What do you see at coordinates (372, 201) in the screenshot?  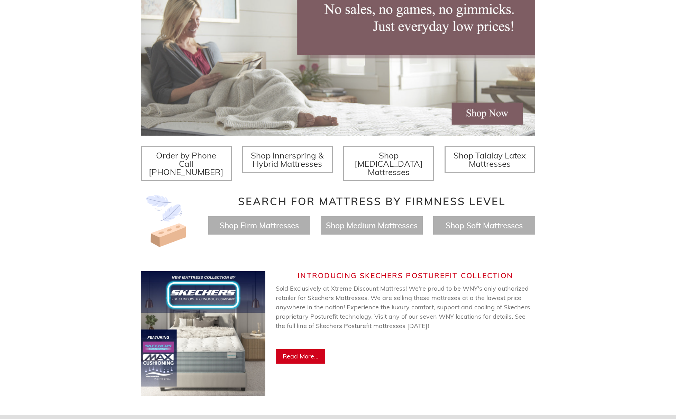 I see `span: Search for Mattress by Firmness Level` at bounding box center [372, 201].